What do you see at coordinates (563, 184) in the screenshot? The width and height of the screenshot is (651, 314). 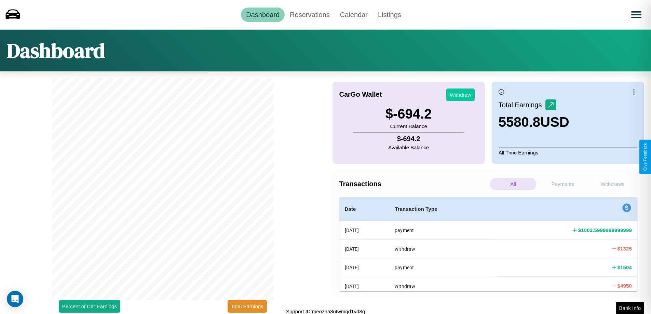 I see `p: Payments` at bounding box center [563, 184].